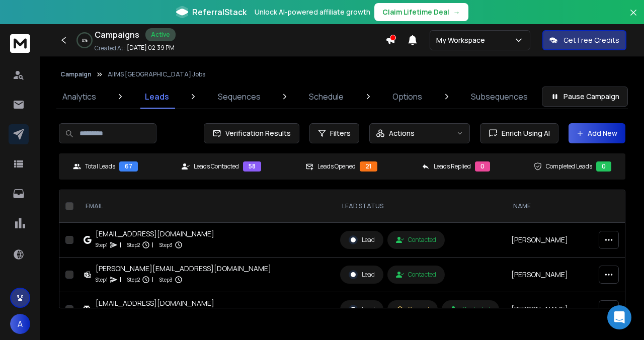  What do you see at coordinates (569, 166) in the screenshot?
I see `p: Completed Leads` at bounding box center [569, 166].